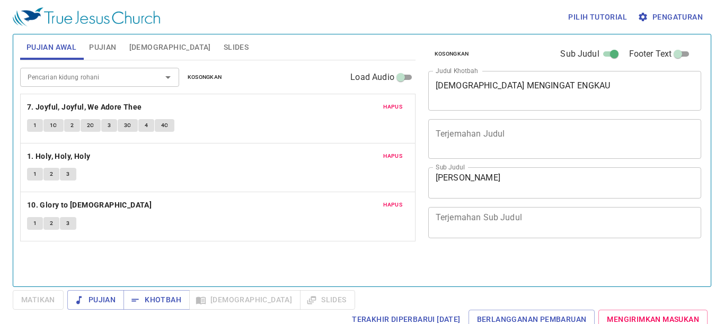  What do you see at coordinates (146, 126) in the screenshot?
I see `span: 4` at bounding box center [146, 126].